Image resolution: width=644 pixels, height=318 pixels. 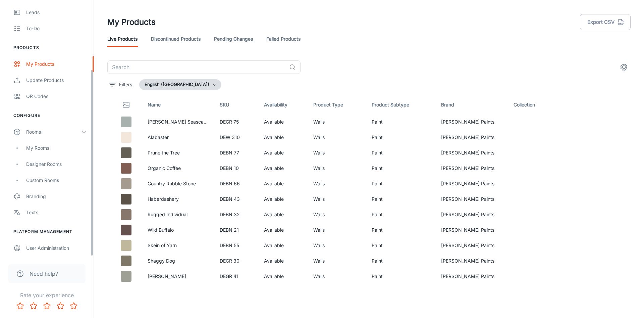 I want to click on button: settings, so click(x=624, y=67).